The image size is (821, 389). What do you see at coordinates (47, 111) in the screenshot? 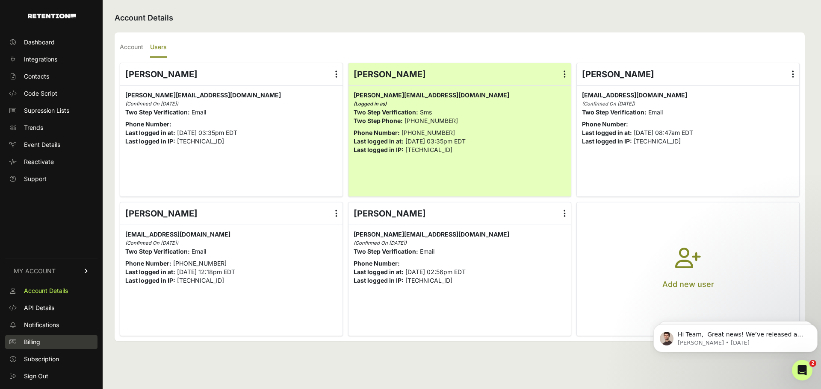
I see `span: Supression Lists` at bounding box center [47, 111].